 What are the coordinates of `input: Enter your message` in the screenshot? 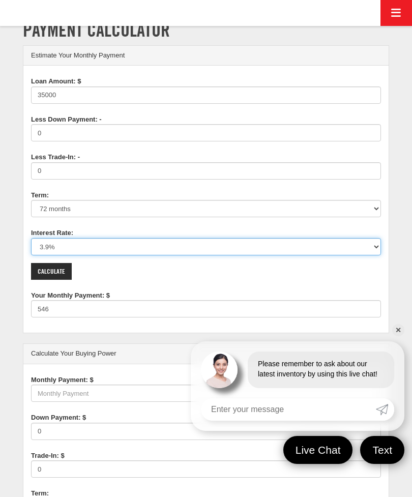 It's located at (289, 410).